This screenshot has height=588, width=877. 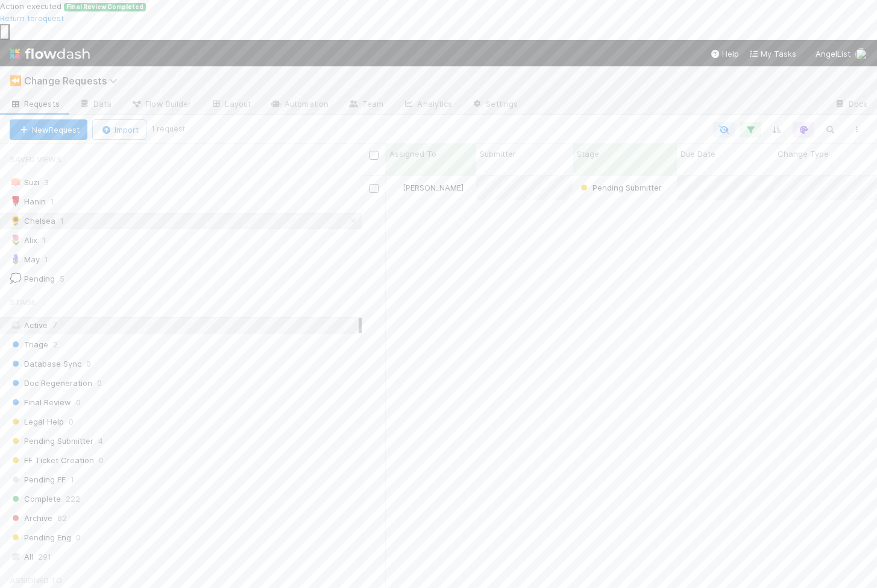 What do you see at coordinates (55, 325) in the screenshot?
I see `span: 7` at bounding box center [55, 325].